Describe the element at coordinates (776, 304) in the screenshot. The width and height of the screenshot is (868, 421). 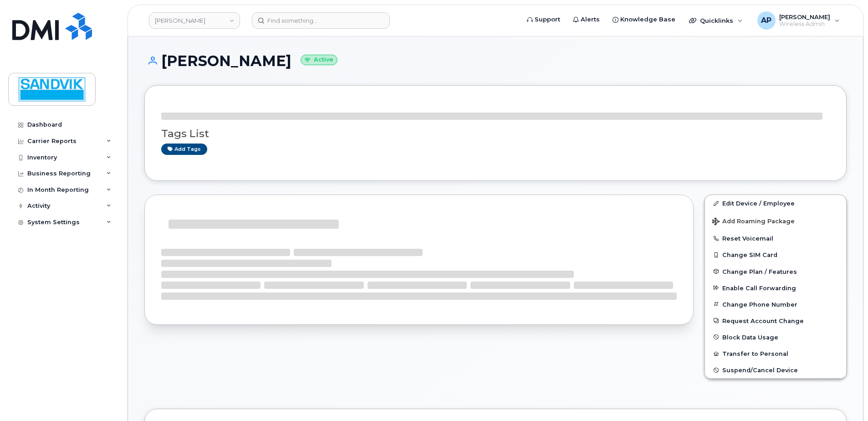
I see `button: Change Phone Number` at that location.